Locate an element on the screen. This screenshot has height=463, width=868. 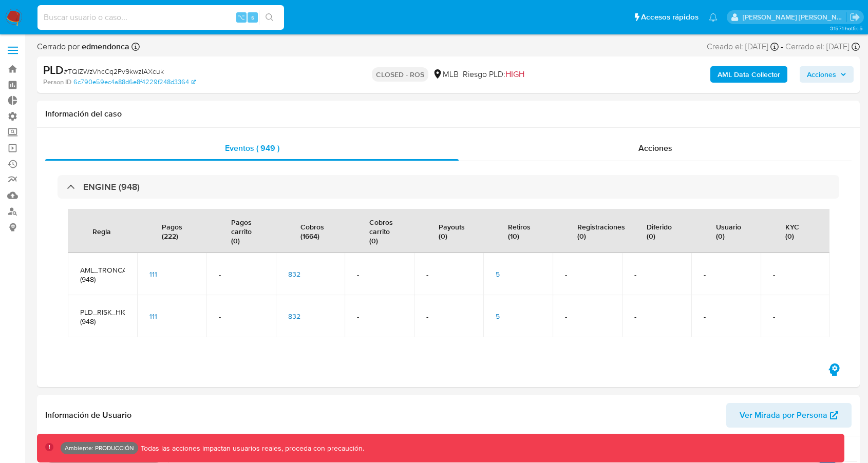
div: Cobros carrito (0) is located at coordinates (381, 231).